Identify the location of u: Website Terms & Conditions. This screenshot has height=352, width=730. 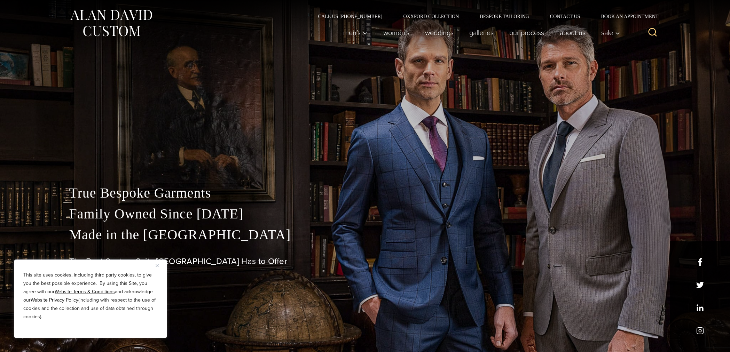
(85, 292).